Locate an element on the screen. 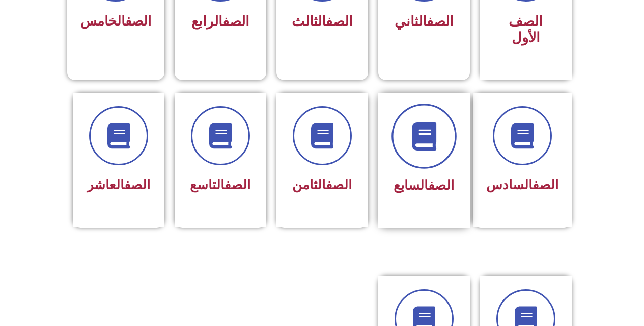 The width and height of the screenshot is (644, 326). span: السادس is located at coordinates (523, 185).